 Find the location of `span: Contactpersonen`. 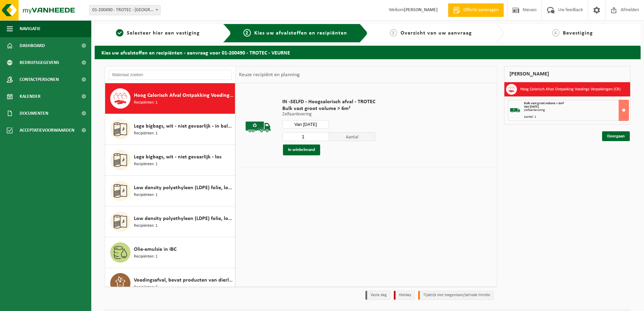

span: Contactpersonen is located at coordinates (39, 80).